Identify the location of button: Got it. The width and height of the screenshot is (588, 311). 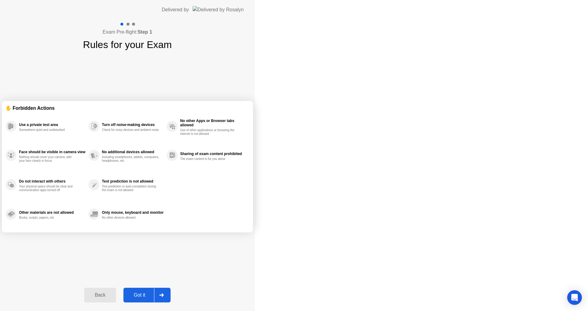
(147, 295).